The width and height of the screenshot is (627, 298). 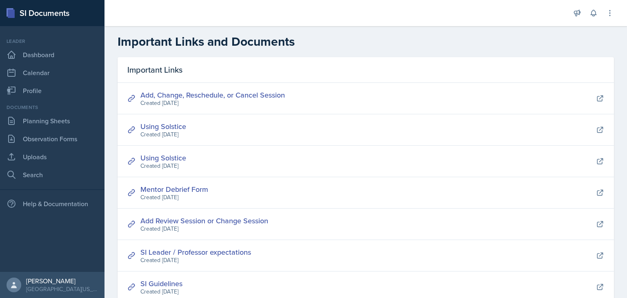 What do you see at coordinates (52, 91) in the screenshot?
I see `a: Profile` at bounding box center [52, 91].